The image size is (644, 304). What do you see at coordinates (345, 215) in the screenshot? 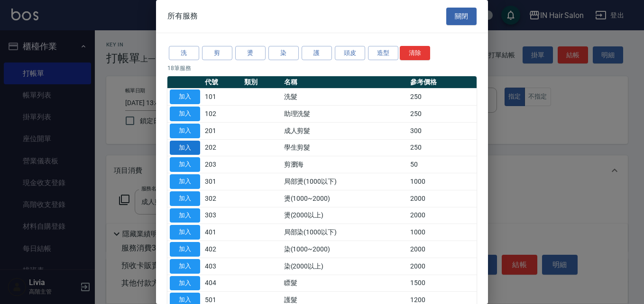
I see `td: 燙(2000以上)` at bounding box center [345, 215].